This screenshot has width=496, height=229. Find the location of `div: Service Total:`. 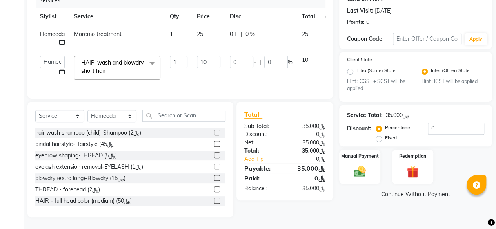

div: Service Total: is located at coordinates (364, 115).